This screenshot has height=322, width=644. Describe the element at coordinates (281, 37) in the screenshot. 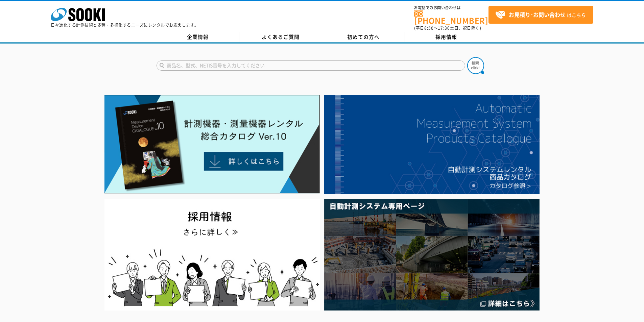

I see `a: よくあるご質問` at that location.